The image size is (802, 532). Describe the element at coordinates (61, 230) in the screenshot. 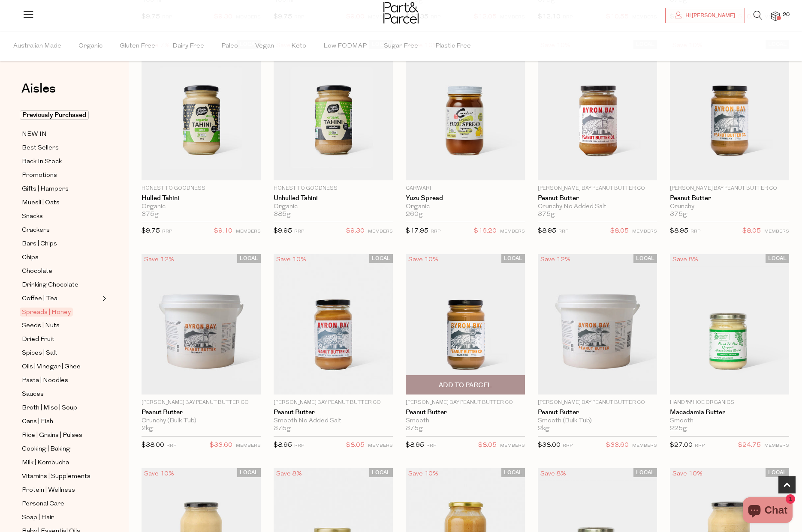

I see `a: Crackers` at that location.